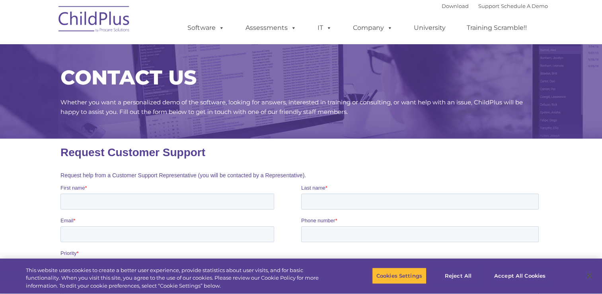 The height and width of the screenshot is (294, 602). Describe the element at coordinates (325, 28) in the screenshot. I see `a: IT` at that location.